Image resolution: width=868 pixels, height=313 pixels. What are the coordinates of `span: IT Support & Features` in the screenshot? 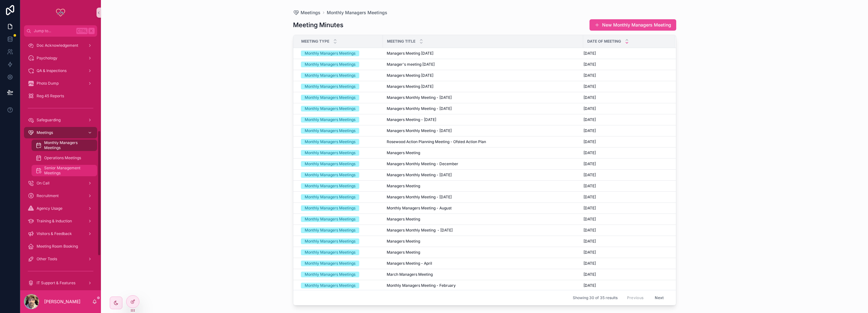 It's located at (55, 283).